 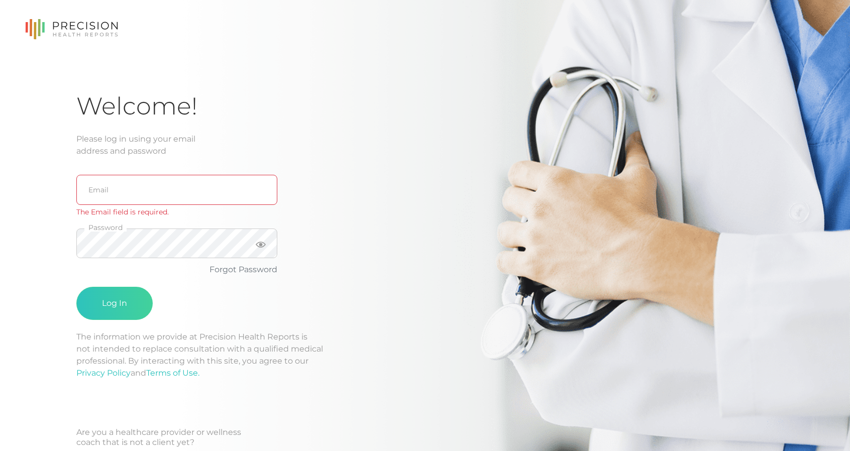 What do you see at coordinates (177, 190) in the screenshot?
I see `input: Email` at bounding box center [177, 190].